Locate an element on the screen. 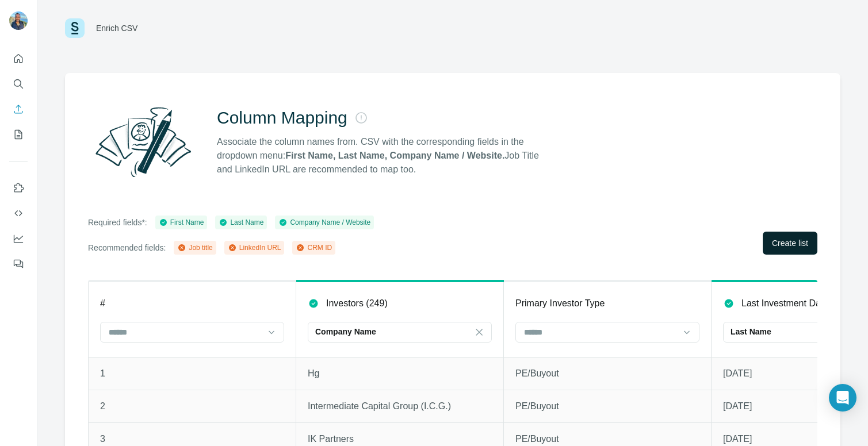 This screenshot has height=446, width=868. div: LinkedIn URL is located at coordinates (254, 248).